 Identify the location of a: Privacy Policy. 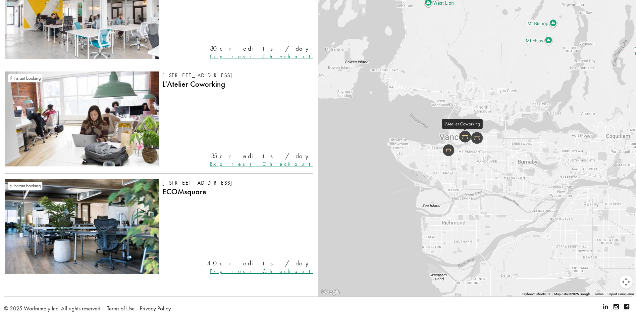
(155, 309).